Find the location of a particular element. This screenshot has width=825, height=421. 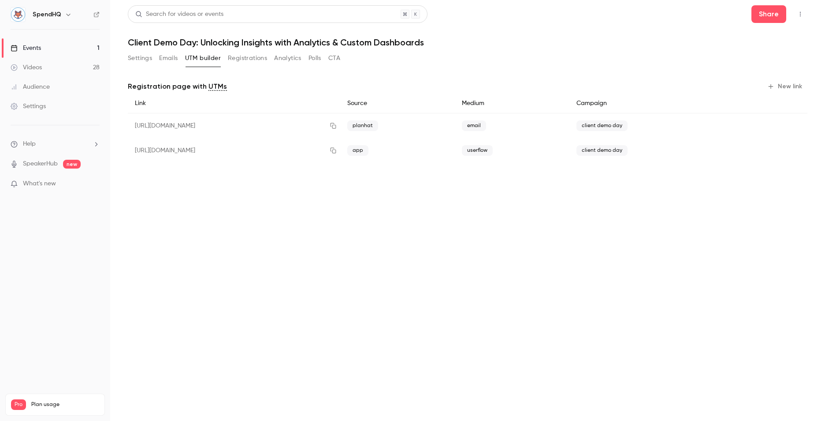

span: new is located at coordinates (72, 164).